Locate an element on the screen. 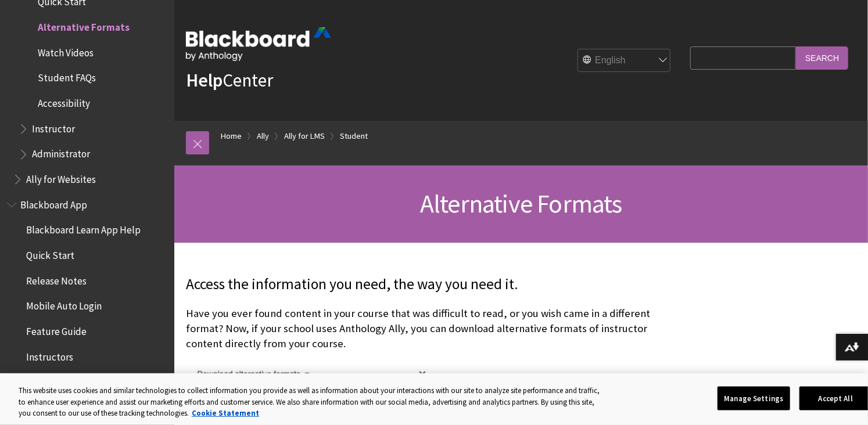 The height and width of the screenshot is (425, 868). button: Manage Settings is located at coordinates (754, 399).